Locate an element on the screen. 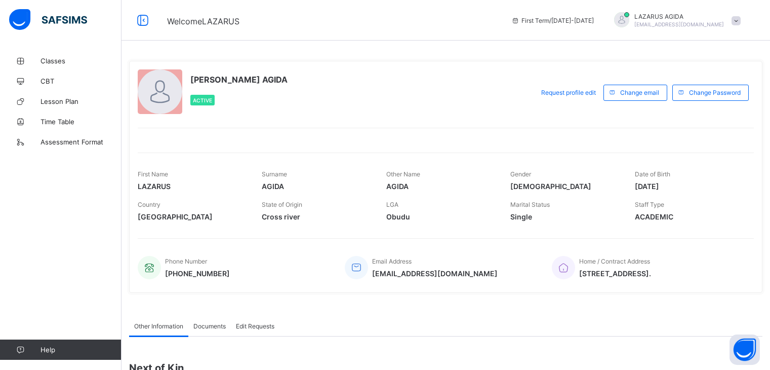 This screenshot has width=770, height=370. span: ACADEMIC is located at coordinates (689, 216).